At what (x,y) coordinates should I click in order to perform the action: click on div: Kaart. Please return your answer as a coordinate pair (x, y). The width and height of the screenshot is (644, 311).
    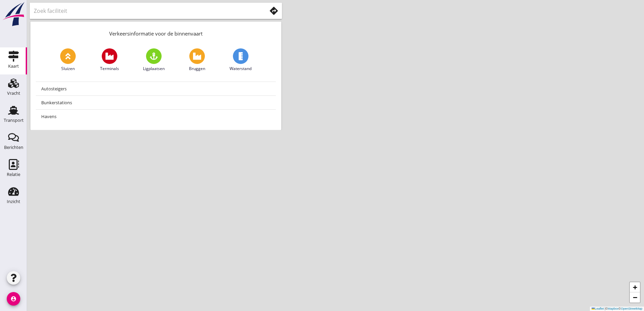
    Looking at the image, I should click on (14, 66).